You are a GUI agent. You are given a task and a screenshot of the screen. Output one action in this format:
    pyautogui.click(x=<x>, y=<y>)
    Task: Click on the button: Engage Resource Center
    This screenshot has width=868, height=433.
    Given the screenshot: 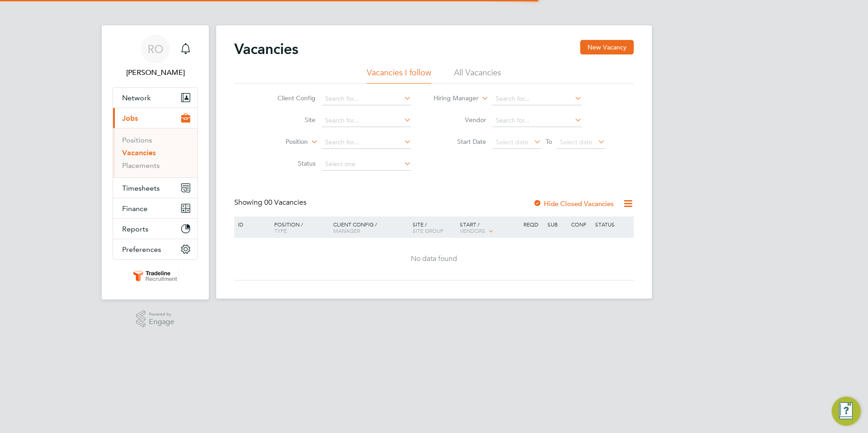 What is the action you would take?
    pyautogui.click(x=846, y=411)
    